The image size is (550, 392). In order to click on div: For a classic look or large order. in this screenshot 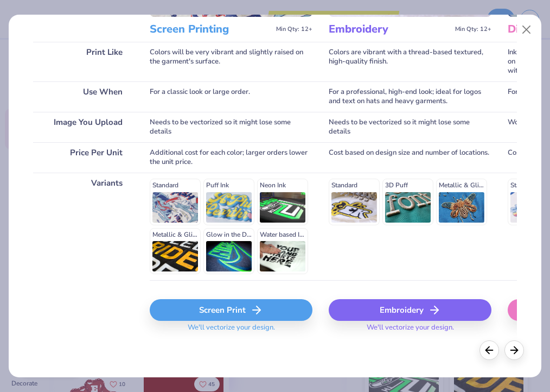, I will do `click(231, 97)`.